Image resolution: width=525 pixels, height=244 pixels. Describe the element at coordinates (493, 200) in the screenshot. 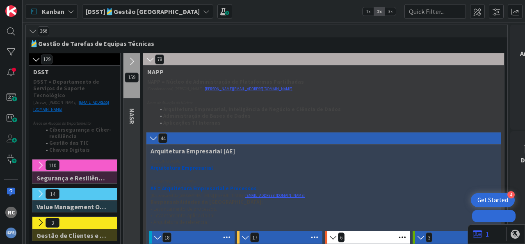

I see `div: Get Started` at that location.